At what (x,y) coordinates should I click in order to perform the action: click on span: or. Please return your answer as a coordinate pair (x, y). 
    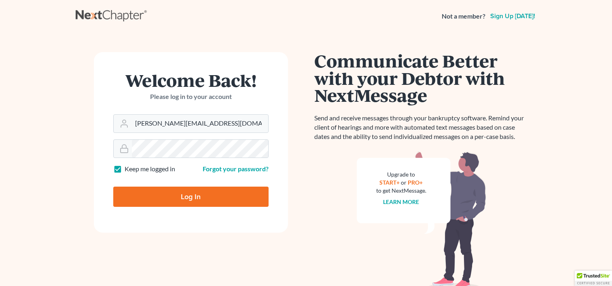
    Looking at the image, I should click on (404, 182).